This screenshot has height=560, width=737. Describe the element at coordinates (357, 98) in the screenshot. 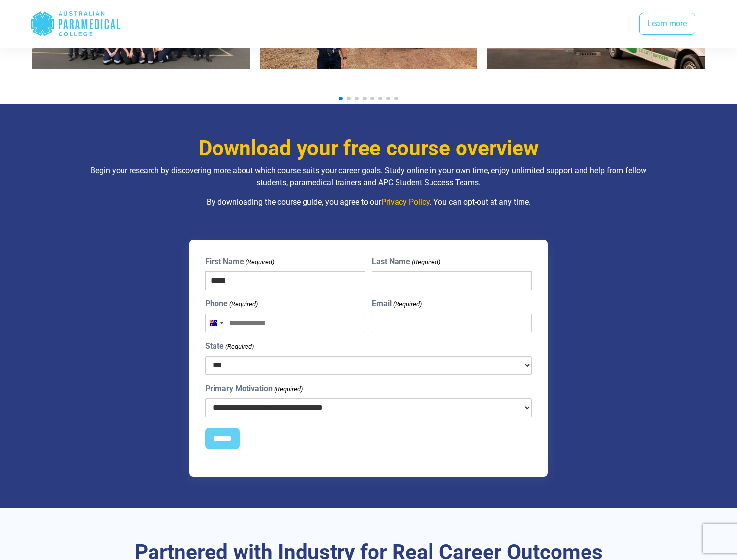

I see `span: Go to slide 3` at that location.